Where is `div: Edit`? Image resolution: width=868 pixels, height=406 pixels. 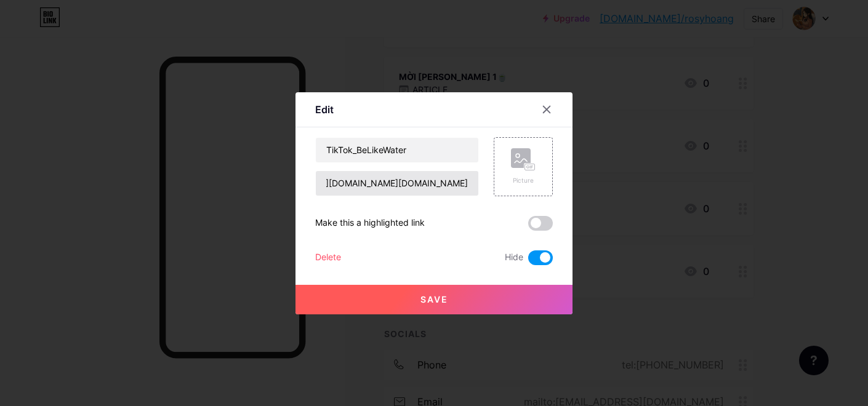
div: Edit is located at coordinates (325, 110).